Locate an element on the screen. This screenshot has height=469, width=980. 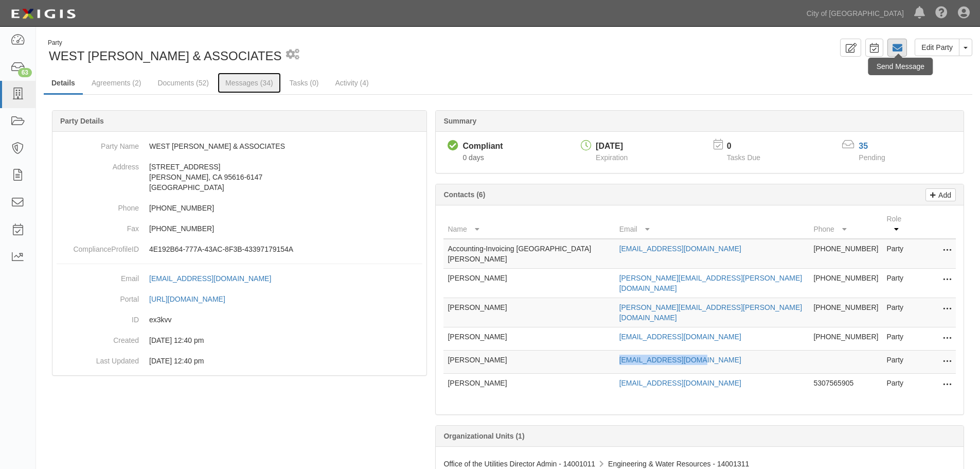
i: Compliant is located at coordinates (453, 146).